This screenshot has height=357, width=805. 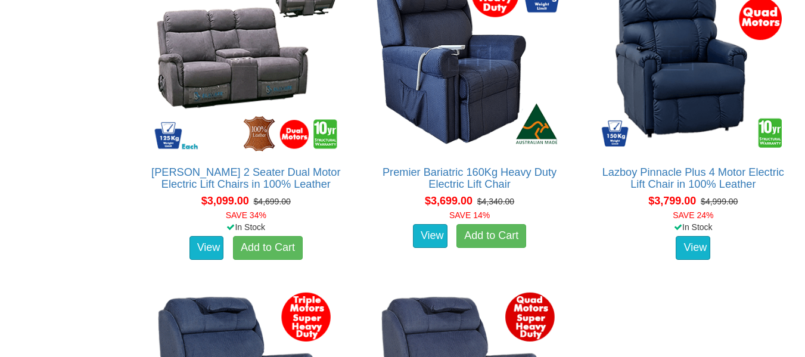 What do you see at coordinates (469, 178) in the screenshot?
I see `a: Premier Bariatric 160Kg Heavy Duty Electric Lift Chair` at bounding box center [469, 178].